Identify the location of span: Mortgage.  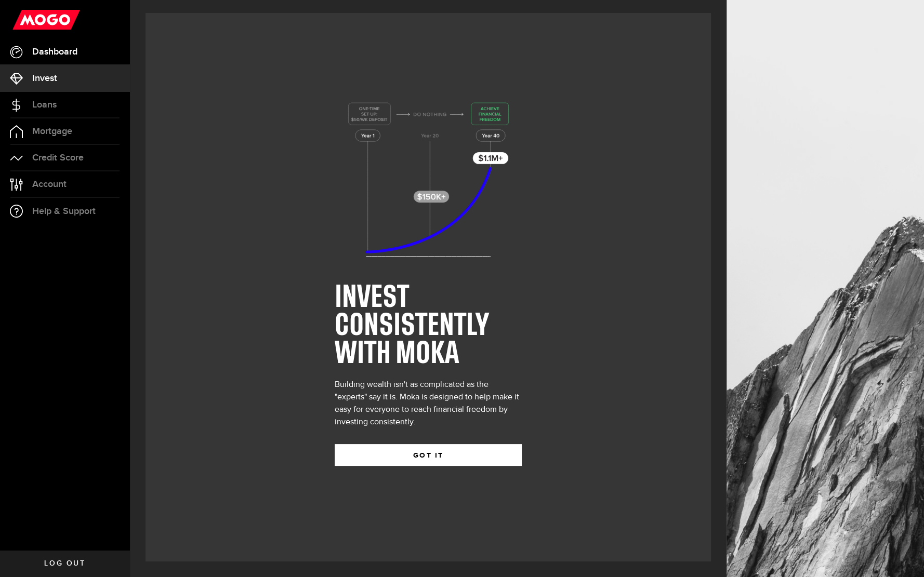
(52, 132).